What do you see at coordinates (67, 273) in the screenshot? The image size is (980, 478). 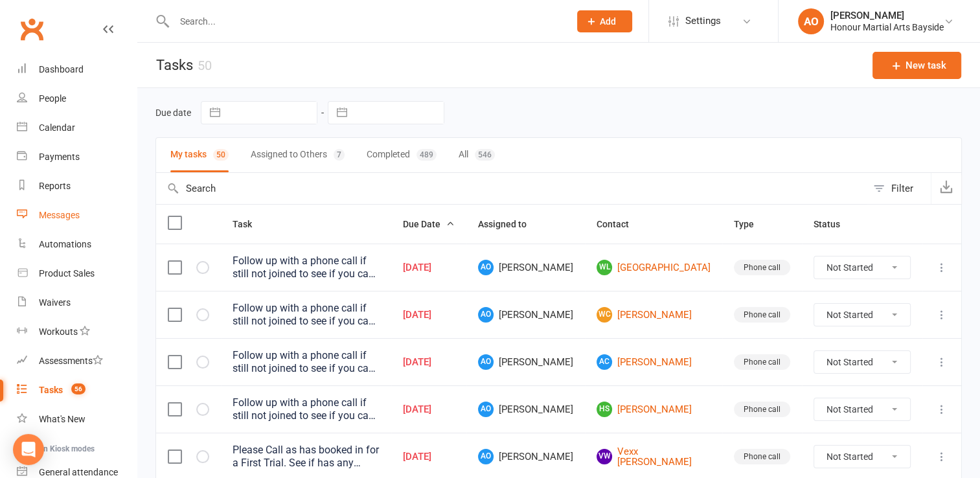 I see `div: Product Sales` at bounding box center [67, 273].